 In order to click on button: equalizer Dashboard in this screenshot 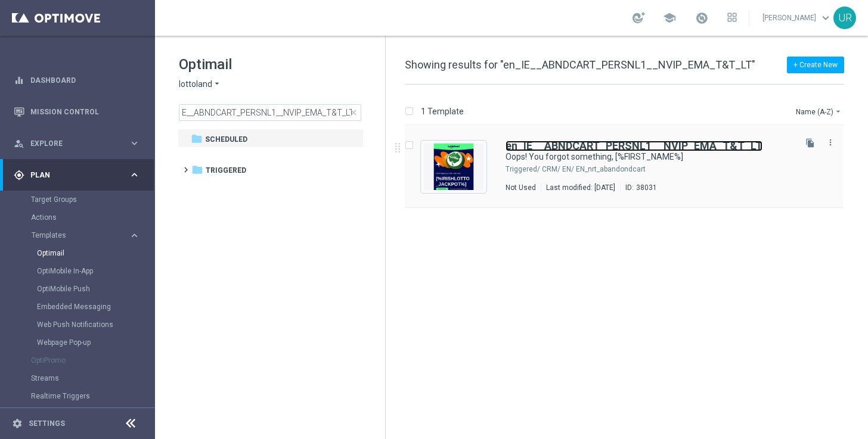, I will do `click(77, 81)`.